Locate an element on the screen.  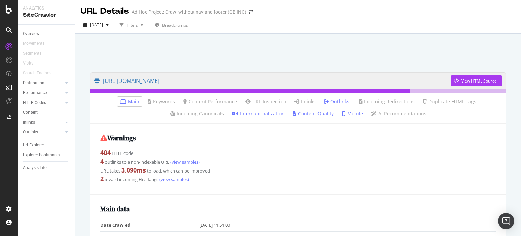
h2: Warnings is located at coordinates (298, 138).